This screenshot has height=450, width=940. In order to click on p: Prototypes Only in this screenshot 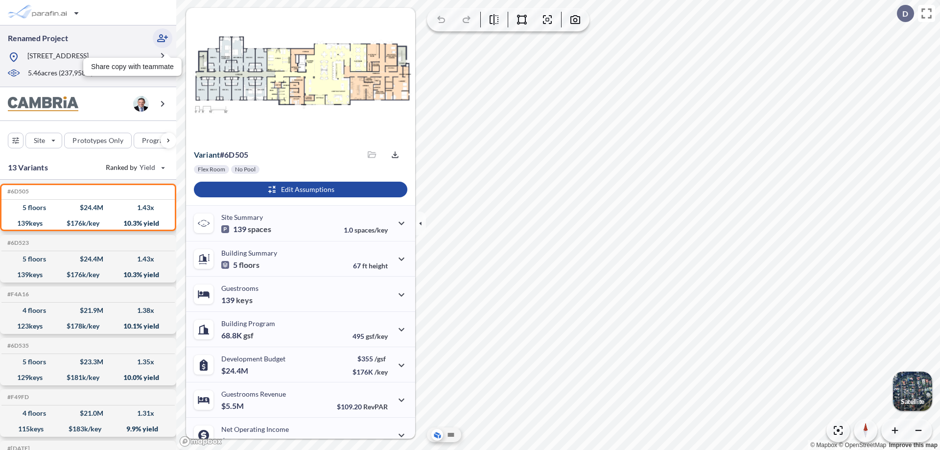, I will do `click(98, 140)`.